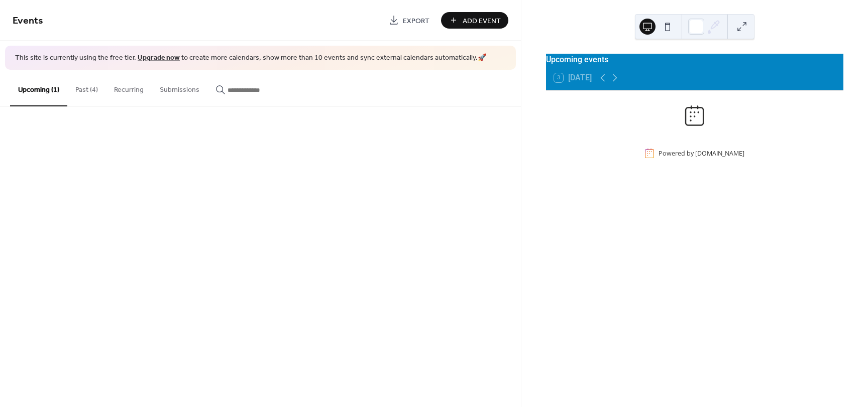 The height and width of the screenshot is (407, 868). Describe the element at coordinates (475, 20) in the screenshot. I see `a: Add Event` at that location.